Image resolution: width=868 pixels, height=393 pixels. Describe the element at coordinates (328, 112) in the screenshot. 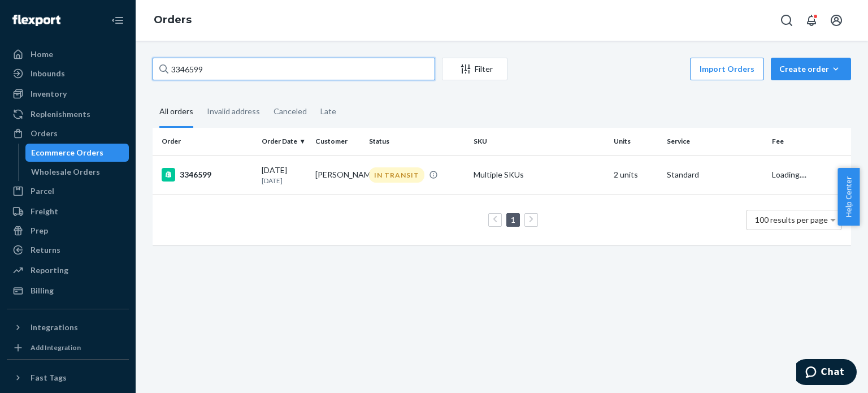

I see `div: Late` at that location.